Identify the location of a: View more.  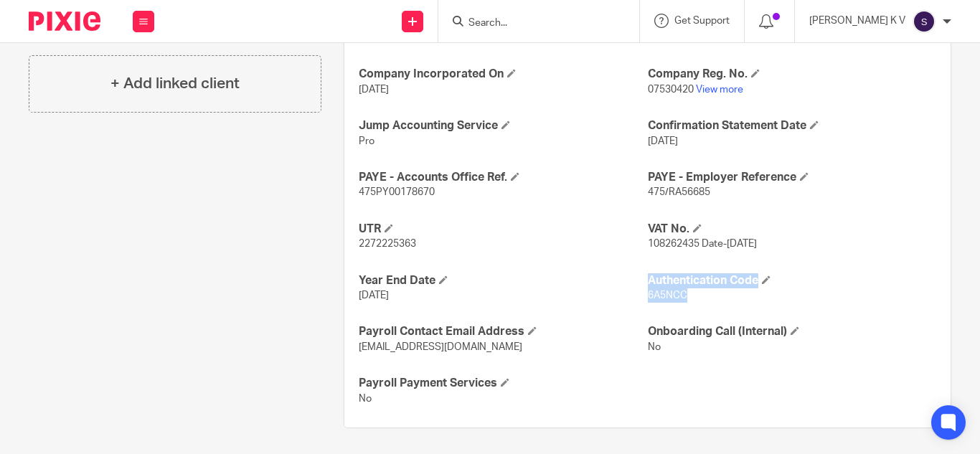
(720, 89).